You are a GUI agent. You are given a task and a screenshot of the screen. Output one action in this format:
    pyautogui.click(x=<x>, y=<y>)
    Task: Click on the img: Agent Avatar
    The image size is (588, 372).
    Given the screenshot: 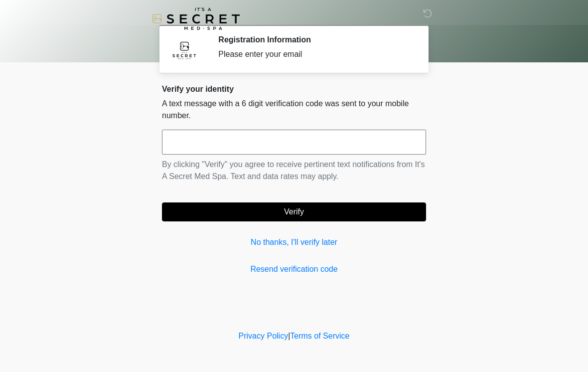 What is the action you would take?
    pyautogui.click(x=185, y=50)
    